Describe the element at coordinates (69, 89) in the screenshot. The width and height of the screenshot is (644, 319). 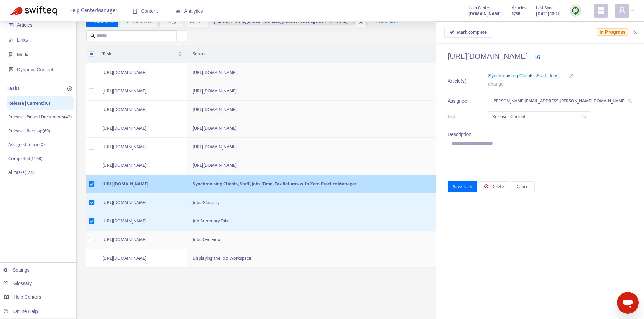
I see `span: plus-circle` at that location.